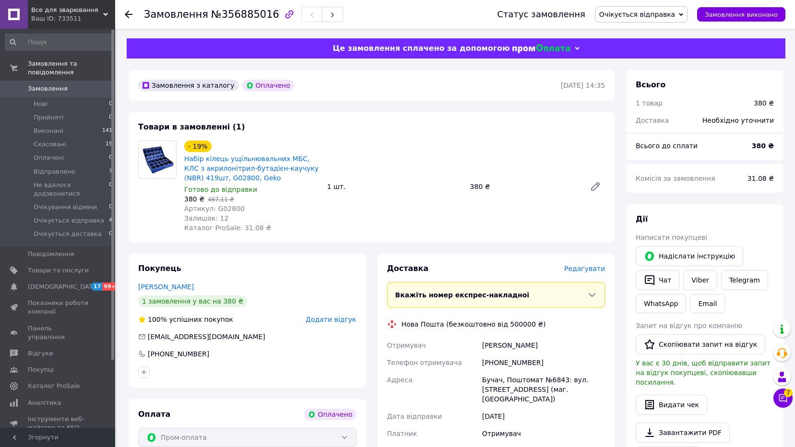 Image resolution: width=795 pixels, height=447 pixels. I want to click on span: 4, so click(110, 221).